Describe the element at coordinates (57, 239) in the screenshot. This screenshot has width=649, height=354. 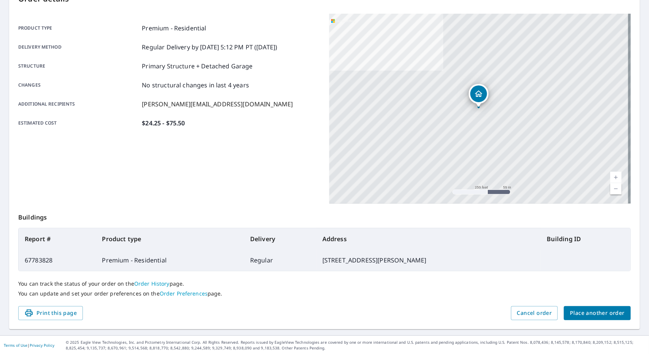
I see `th: Report #` at that location.